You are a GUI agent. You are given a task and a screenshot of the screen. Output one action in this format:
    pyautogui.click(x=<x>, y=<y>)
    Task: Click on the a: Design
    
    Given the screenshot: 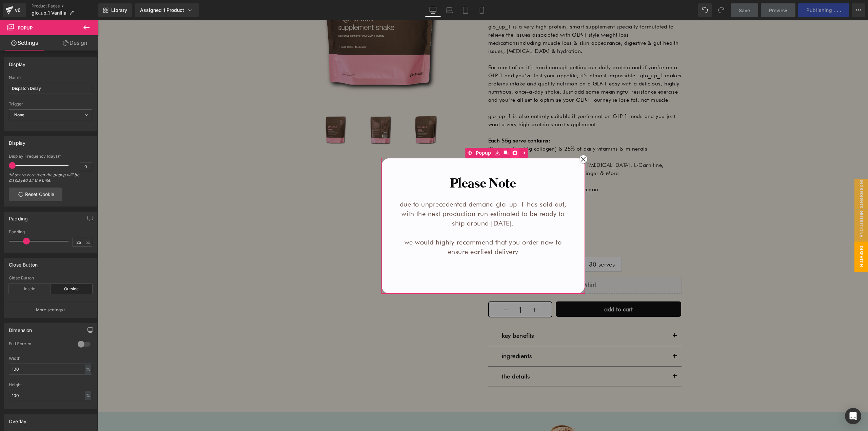 What is the action you would take?
    pyautogui.click(x=75, y=43)
    